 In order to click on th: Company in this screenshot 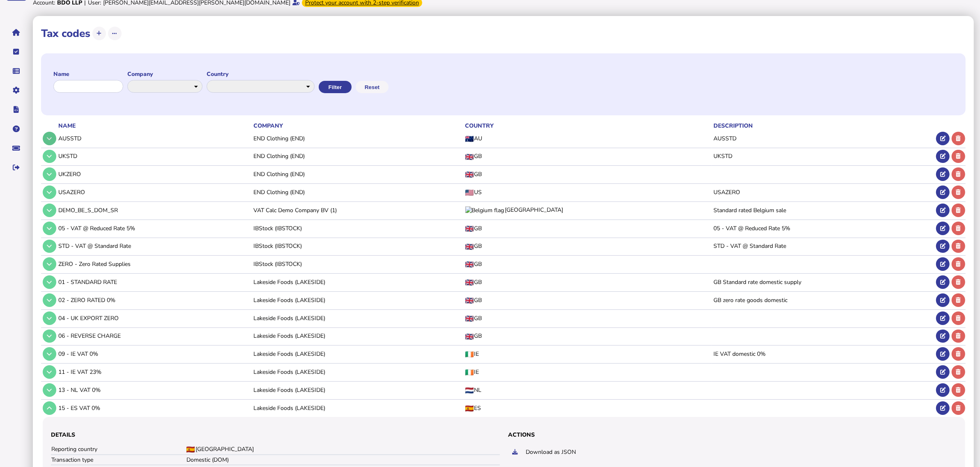, I will do `click(358, 126)`.